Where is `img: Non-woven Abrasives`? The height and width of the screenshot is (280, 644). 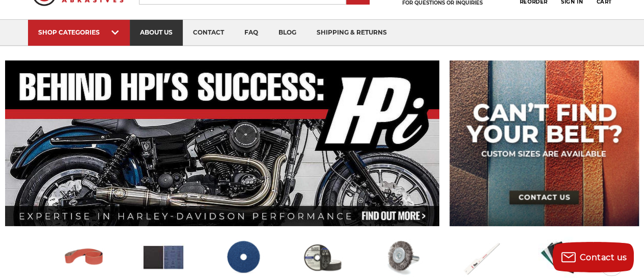
img: Non-woven Abrasives is located at coordinates (560, 257).